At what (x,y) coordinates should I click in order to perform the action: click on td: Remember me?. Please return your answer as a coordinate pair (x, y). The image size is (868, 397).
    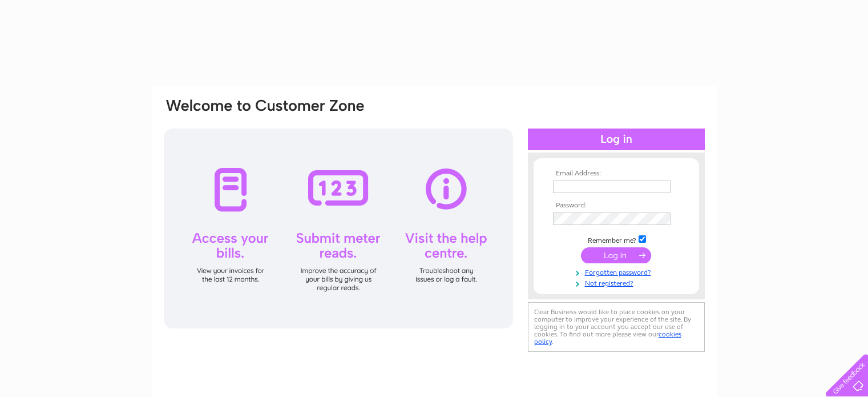
    Looking at the image, I should click on (617, 240).